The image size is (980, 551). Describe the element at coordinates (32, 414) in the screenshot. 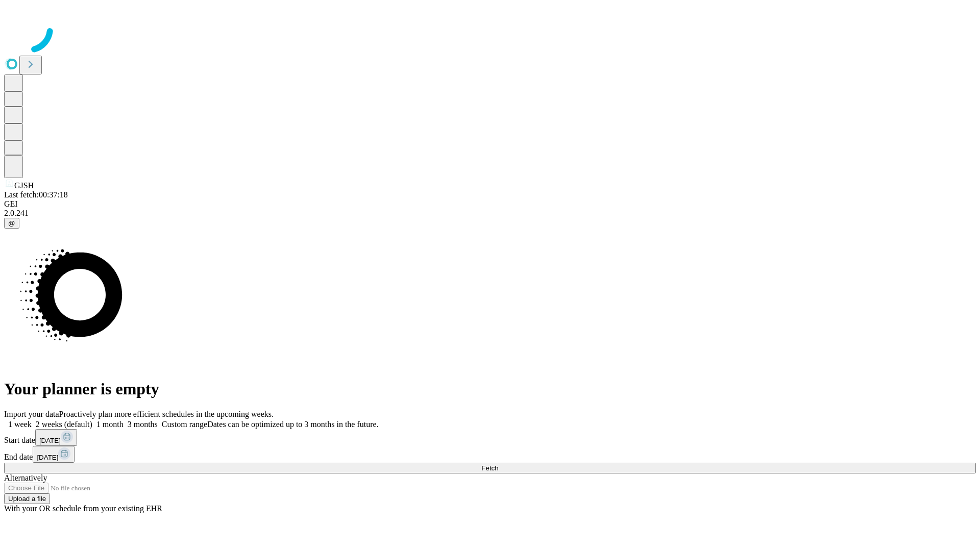

I see `span: Import your data` at that location.